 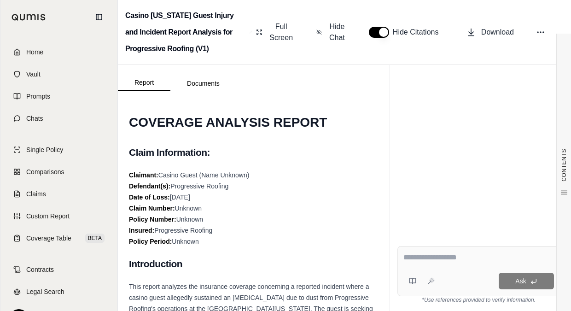 What do you see at coordinates (281, 32) in the screenshot?
I see `span: Full Screen` at bounding box center [281, 32].